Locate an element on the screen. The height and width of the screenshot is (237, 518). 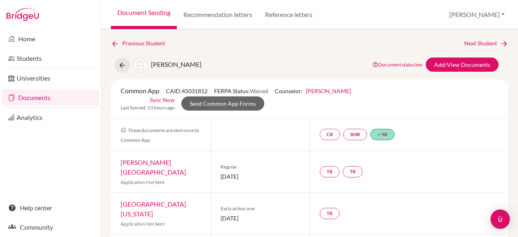
span: Early action one is located at coordinates (260, 208).